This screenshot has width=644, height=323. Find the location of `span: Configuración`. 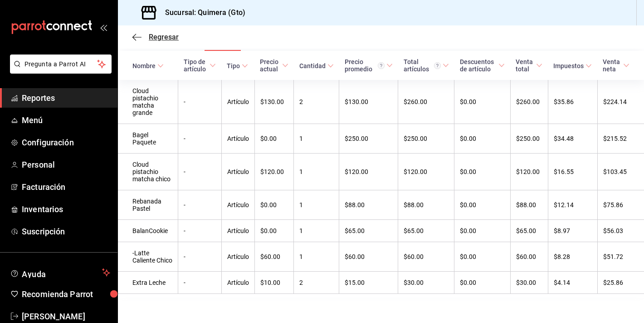

span: Configuración is located at coordinates (66, 142).